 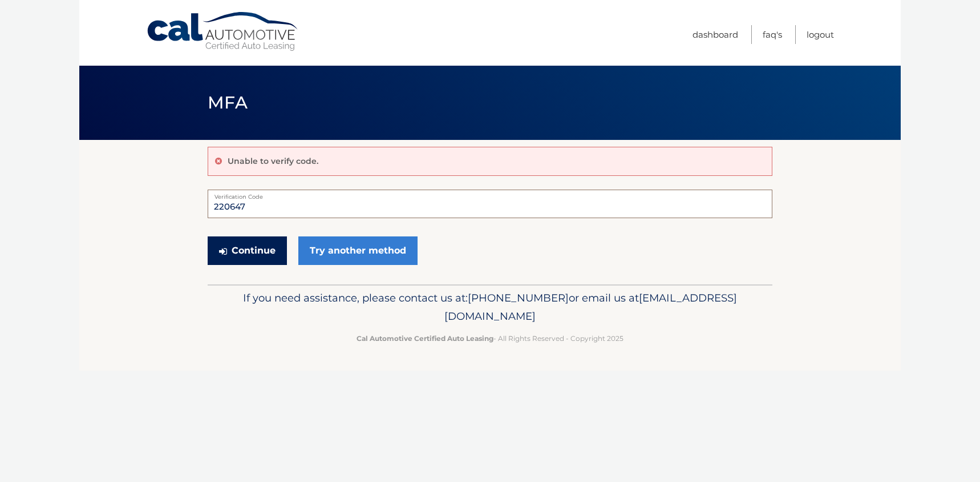 What do you see at coordinates (425, 338) in the screenshot?
I see `strong: Cal Automotive Certified Auto Leasing` at bounding box center [425, 338].